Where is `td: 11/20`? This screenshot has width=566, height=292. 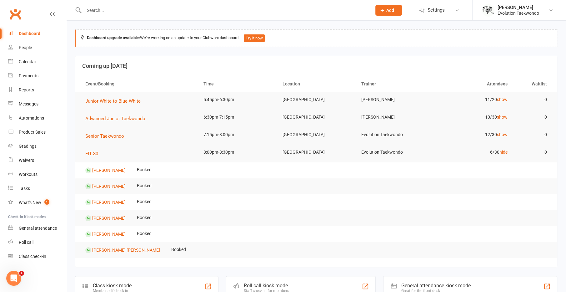 td: 11/20 is located at coordinates (474, 99).